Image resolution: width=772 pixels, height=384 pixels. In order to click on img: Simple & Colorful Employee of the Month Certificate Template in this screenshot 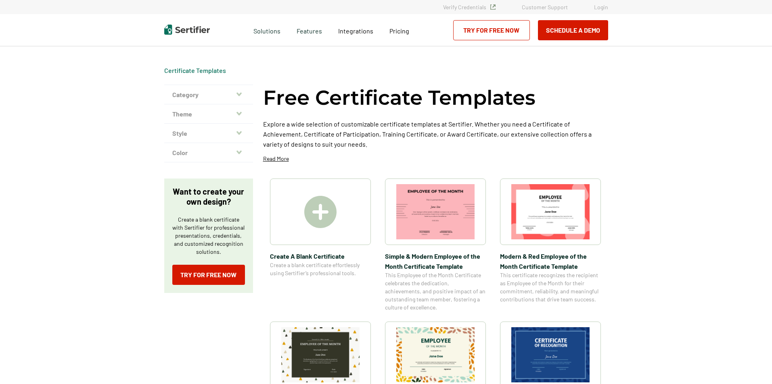, I will do `click(320, 355)`.